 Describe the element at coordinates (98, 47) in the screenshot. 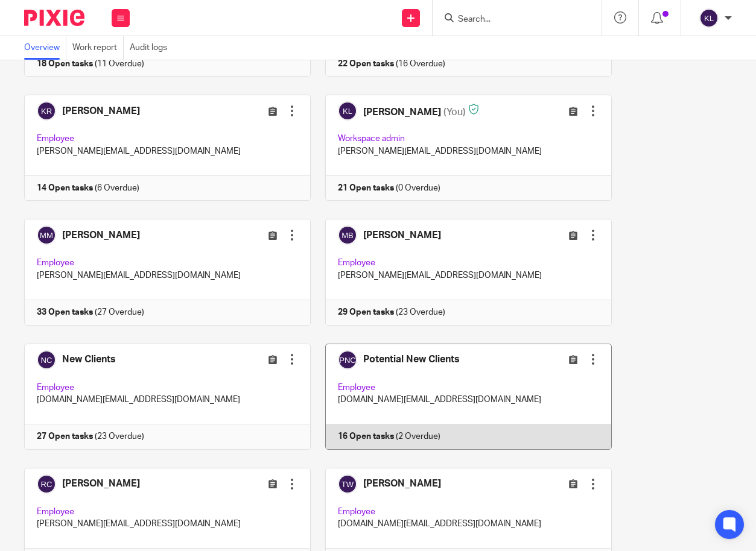

I see `a: Work report` at that location.